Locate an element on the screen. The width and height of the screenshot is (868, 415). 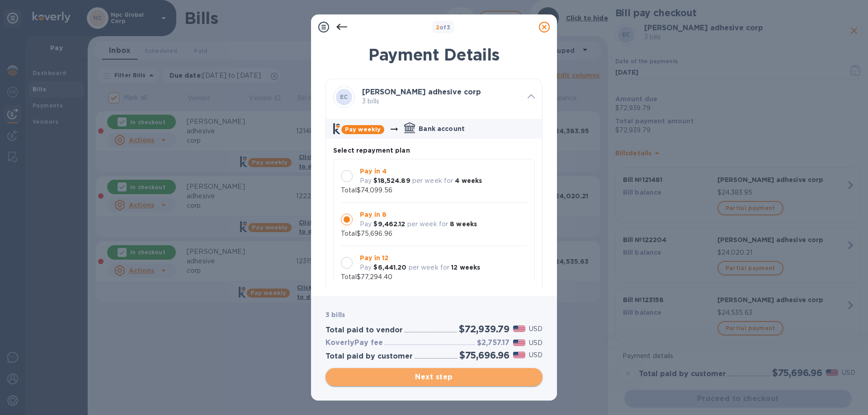
h2: $72,939.79 is located at coordinates (484, 329).